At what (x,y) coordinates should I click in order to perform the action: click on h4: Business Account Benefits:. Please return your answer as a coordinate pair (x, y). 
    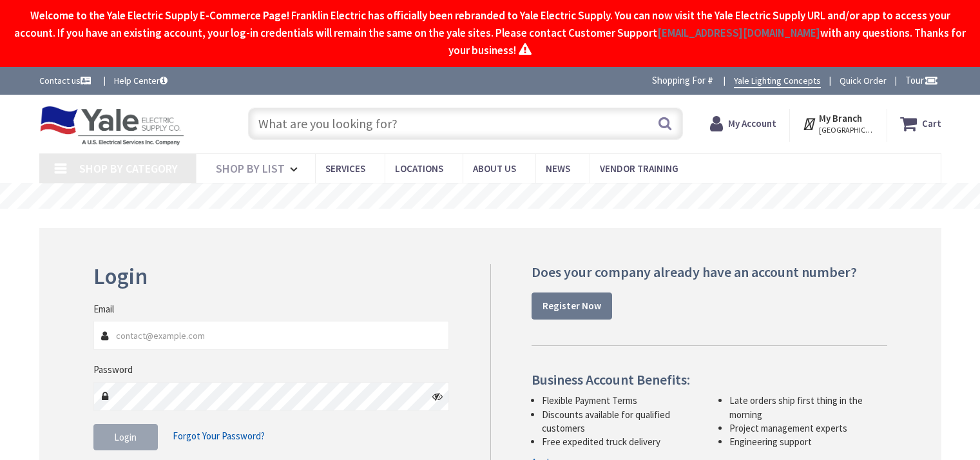
    Looking at the image, I should click on (710, 380).